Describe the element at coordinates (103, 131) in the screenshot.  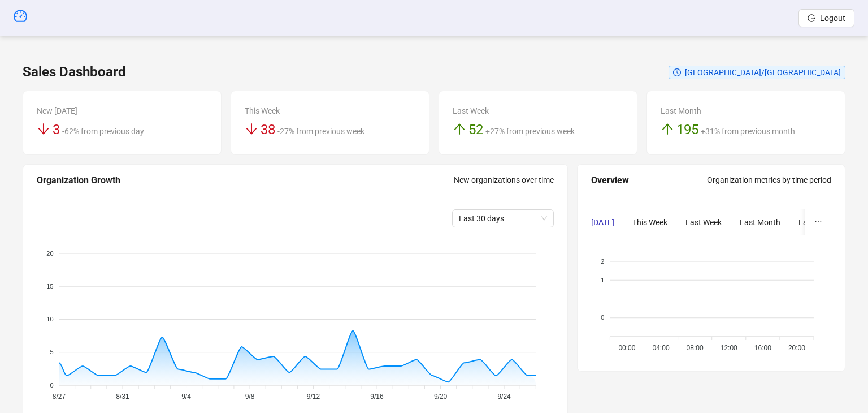
I see `span: -62% from previous day` at that location.